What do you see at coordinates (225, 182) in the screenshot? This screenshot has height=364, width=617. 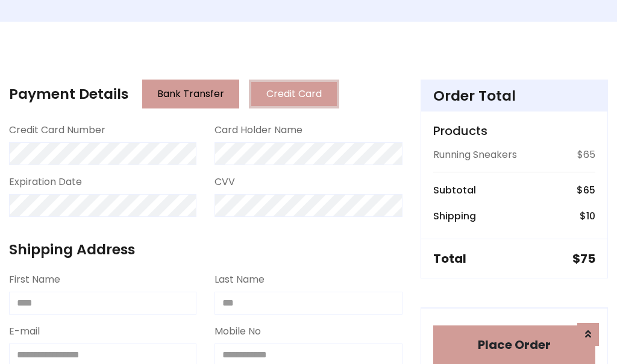 I see `label: CVV` at bounding box center [225, 182].